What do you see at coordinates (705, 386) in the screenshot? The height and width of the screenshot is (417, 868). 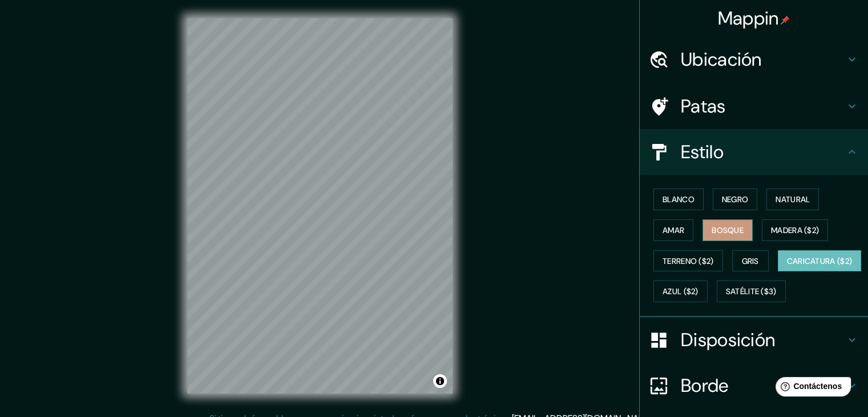 I see `font: Borde` at bounding box center [705, 386].